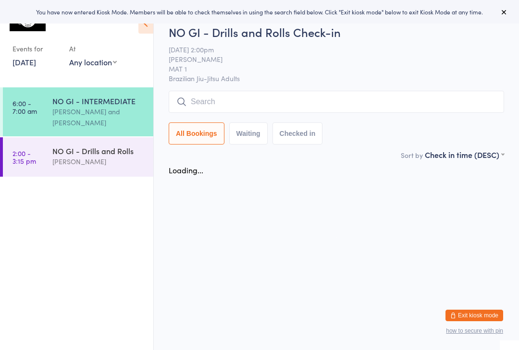 This screenshot has height=350, width=519. What do you see at coordinates (186, 170) in the screenshot?
I see `div: Loading...` at bounding box center [186, 170].